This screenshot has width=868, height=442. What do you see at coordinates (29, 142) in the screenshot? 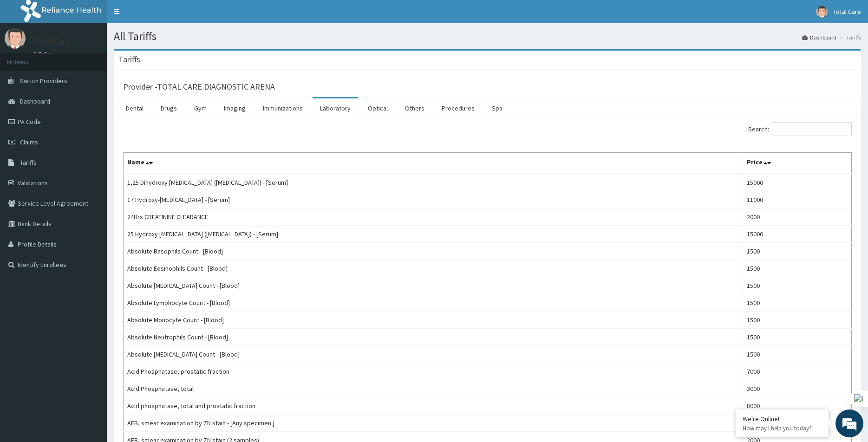
I see `span: Claims` at bounding box center [29, 142].